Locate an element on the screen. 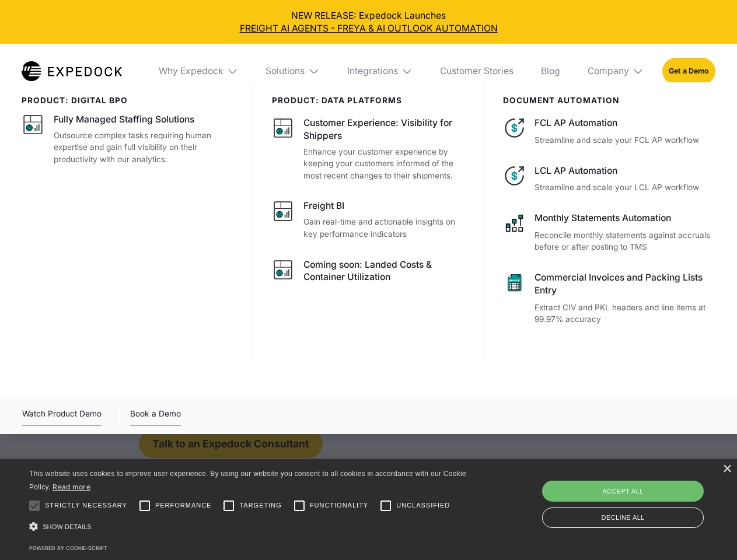 The height and width of the screenshot is (560, 737). div: FCL AP Automation is located at coordinates (624, 123).